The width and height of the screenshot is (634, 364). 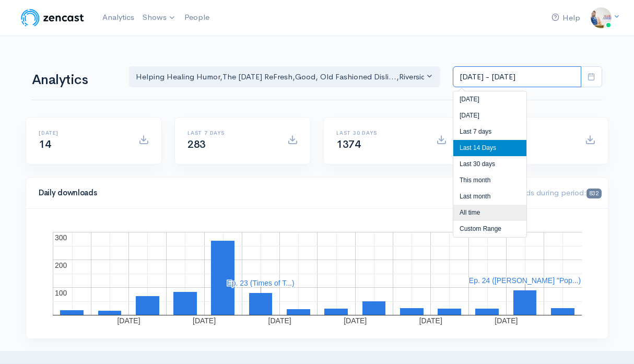 What do you see at coordinates (259, 193) in the screenshot?
I see `h4: Daily downloads` at bounding box center [259, 193].